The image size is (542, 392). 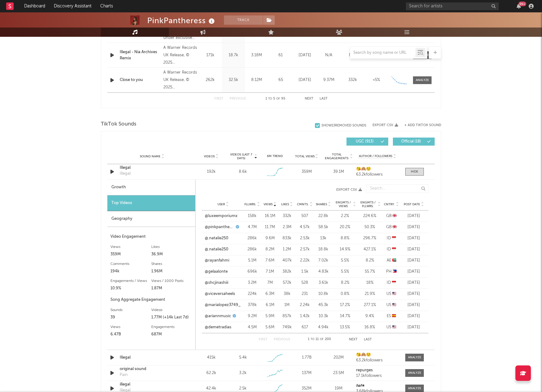 I want to click on div: AE, so click(x=391, y=261).